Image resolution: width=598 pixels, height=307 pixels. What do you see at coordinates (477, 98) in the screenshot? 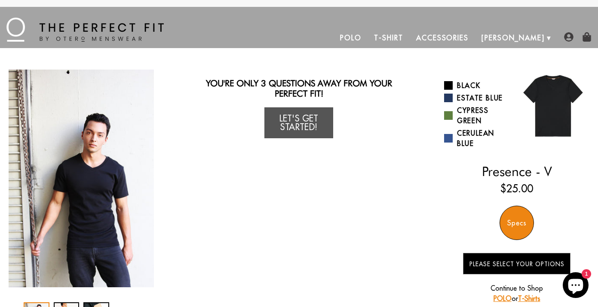
I see `a: Estate Blue` at bounding box center [477, 98].